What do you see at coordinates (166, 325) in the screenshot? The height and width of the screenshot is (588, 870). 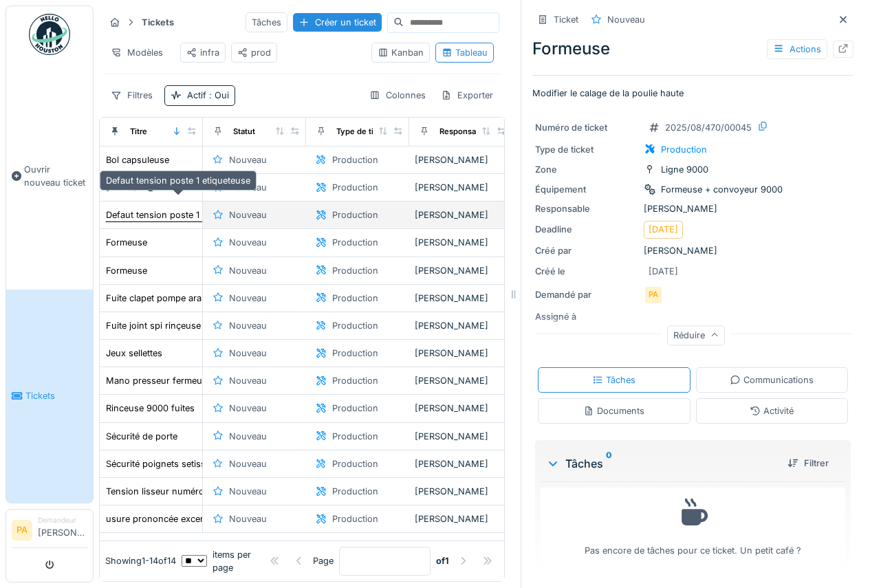 I see `div: Fuite joint spi rinçeuse 9000` at bounding box center [166, 325].